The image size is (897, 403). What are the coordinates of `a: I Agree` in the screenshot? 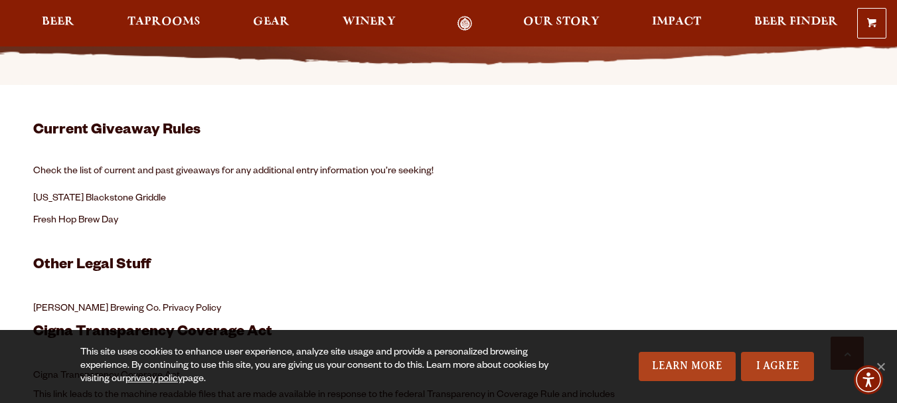 It's located at (778, 367).